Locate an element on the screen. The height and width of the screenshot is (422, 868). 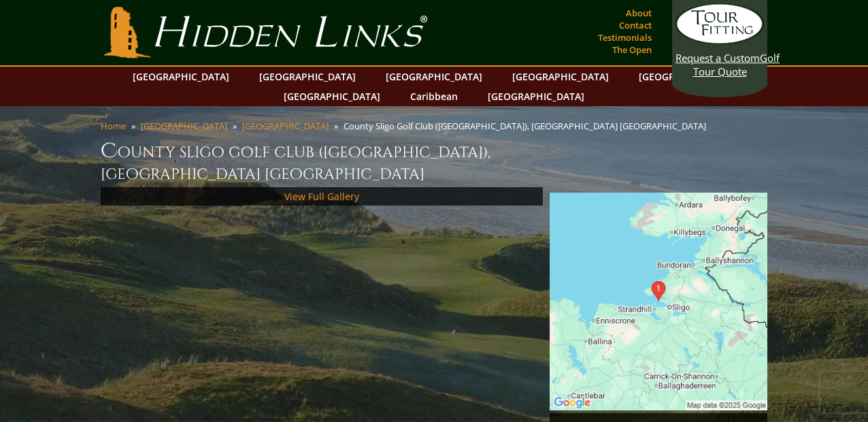
a: About is located at coordinates (639, 13).